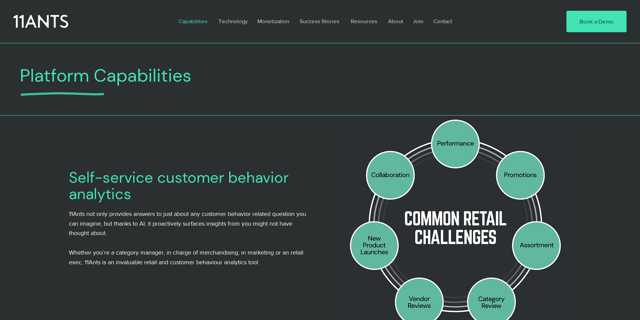 The height and width of the screenshot is (320, 640). I want to click on span: Book a Demo, so click(596, 21).